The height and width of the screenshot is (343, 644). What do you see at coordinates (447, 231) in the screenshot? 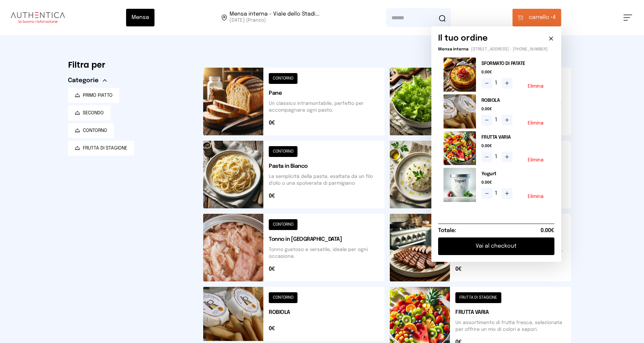
I see `h6: Totale:` at bounding box center [447, 231].